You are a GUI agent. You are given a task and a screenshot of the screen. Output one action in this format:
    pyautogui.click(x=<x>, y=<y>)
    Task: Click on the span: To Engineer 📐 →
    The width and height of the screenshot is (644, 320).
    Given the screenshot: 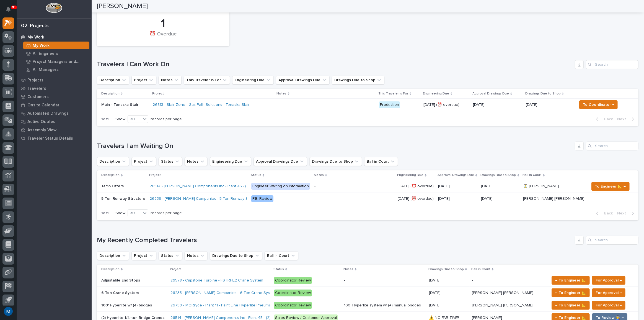 What is the action you would take?
    pyautogui.click(x=611, y=187)
    